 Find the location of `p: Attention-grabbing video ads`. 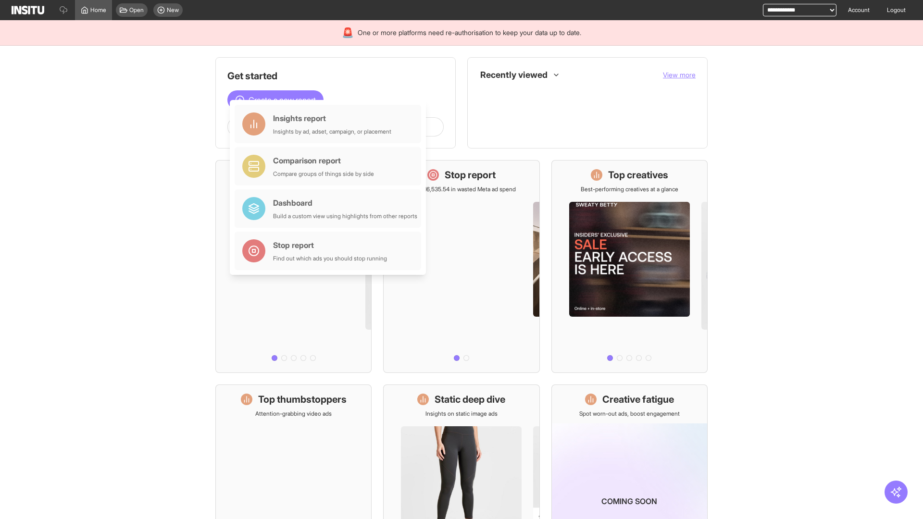

p: Attention-grabbing video ads is located at coordinates (293, 414).